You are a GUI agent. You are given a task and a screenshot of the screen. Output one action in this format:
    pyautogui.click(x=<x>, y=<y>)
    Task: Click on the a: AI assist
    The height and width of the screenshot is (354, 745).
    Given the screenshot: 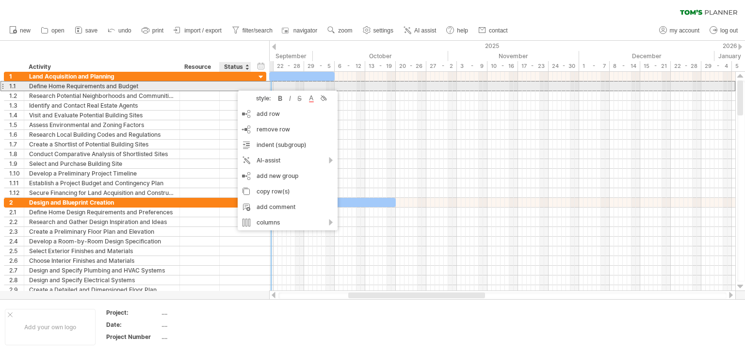 What is the action you would take?
    pyautogui.click(x=420, y=31)
    